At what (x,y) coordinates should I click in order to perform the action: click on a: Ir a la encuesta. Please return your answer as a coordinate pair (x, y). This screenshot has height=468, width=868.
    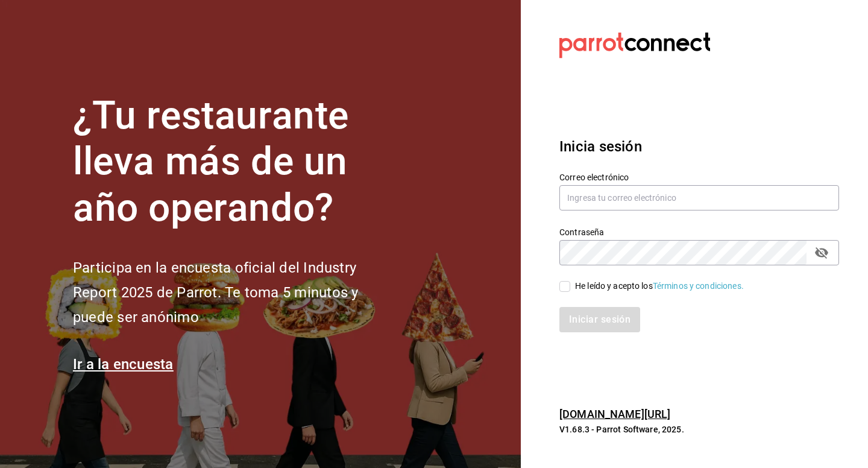
    Looking at the image, I should click on (123, 364).